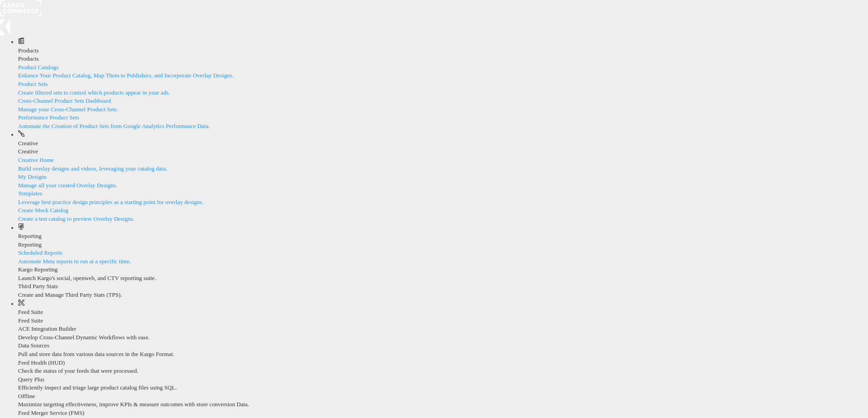 The height and width of the screenshot is (418, 868). Describe the element at coordinates (443, 152) in the screenshot. I see `div: Creative` at that location.